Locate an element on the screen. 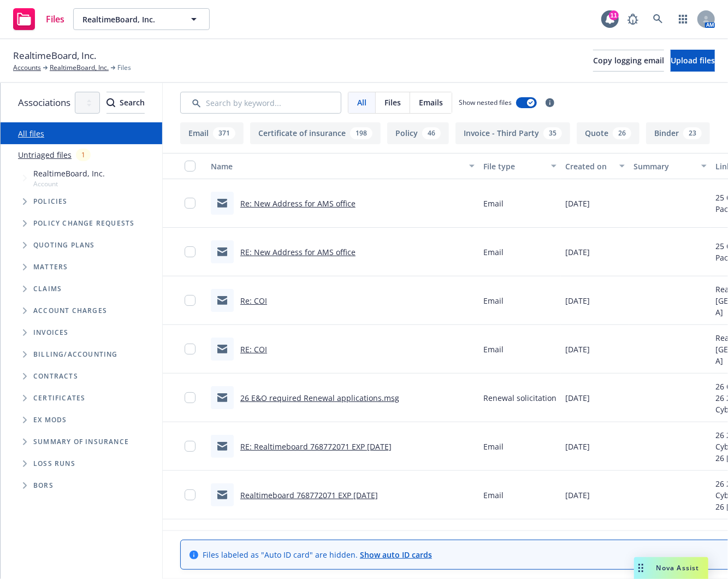  div: Name is located at coordinates (336, 166).